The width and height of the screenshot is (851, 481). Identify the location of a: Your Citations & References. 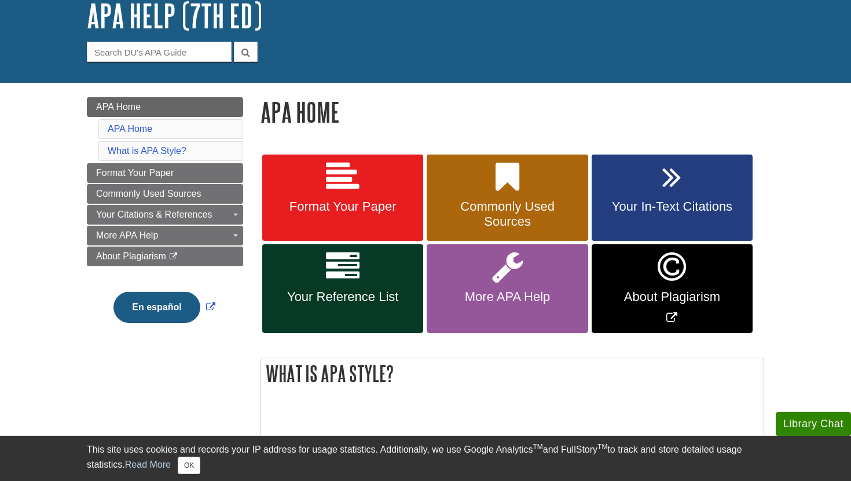
(165, 215).